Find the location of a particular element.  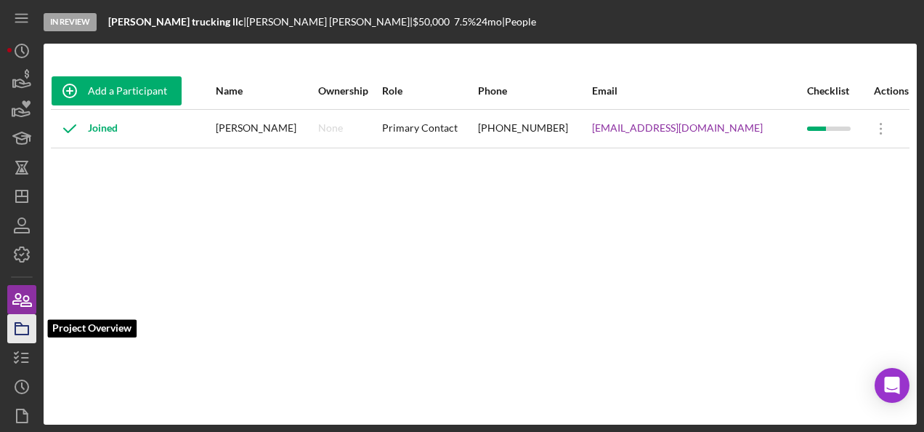

div: In Review is located at coordinates (70, 22).